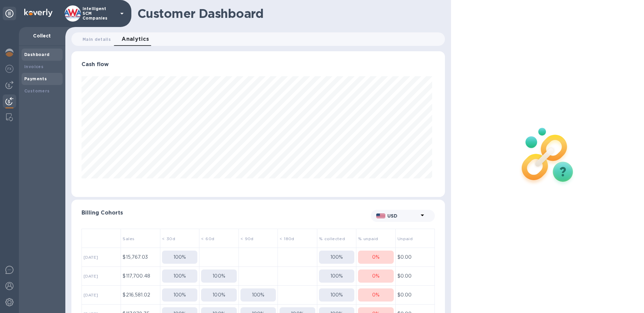 The image size is (644, 313). What do you see at coordinates (42, 36) in the screenshot?
I see `p: Collect` at bounding box center [42, 36].